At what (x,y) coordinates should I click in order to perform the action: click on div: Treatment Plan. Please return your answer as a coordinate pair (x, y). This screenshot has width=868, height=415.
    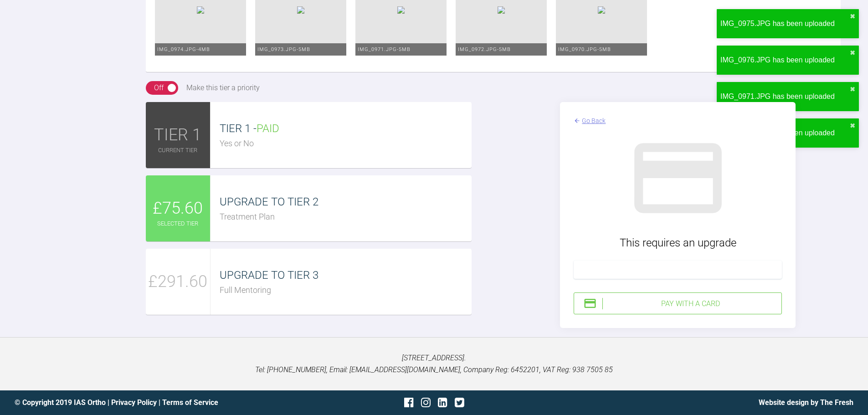
    Looking at the image, I should click on (346, 217).